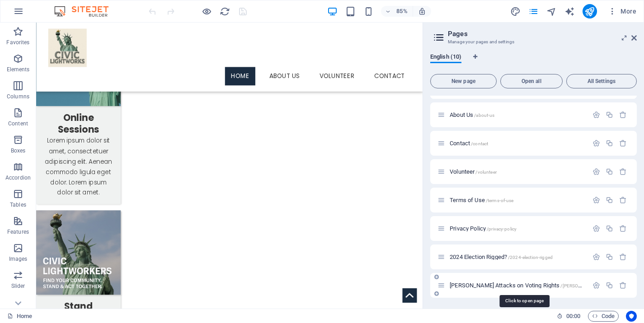  Describe the element at coordinates (570, 11) in the screenshot. I see `button: text_generator` at that location.